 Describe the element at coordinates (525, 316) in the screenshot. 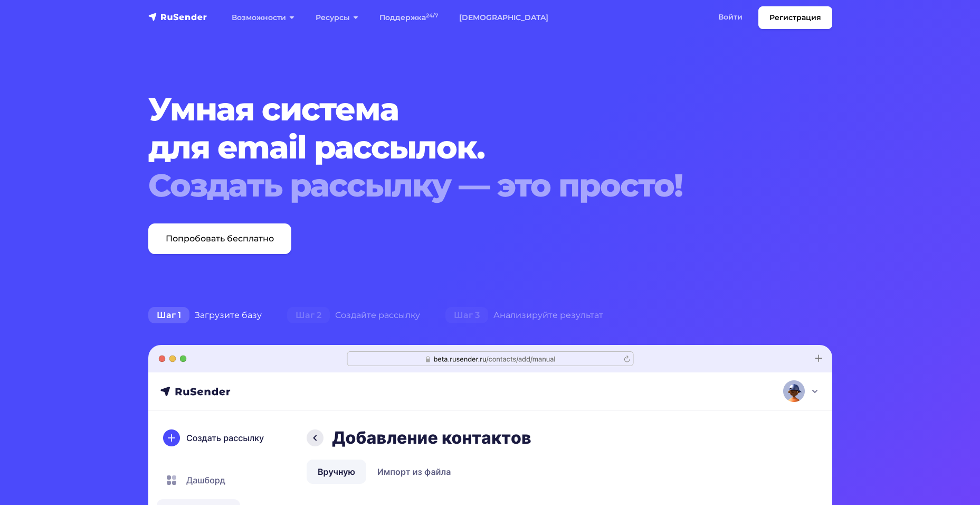

I see `div: Анализируйте результат` at that location.